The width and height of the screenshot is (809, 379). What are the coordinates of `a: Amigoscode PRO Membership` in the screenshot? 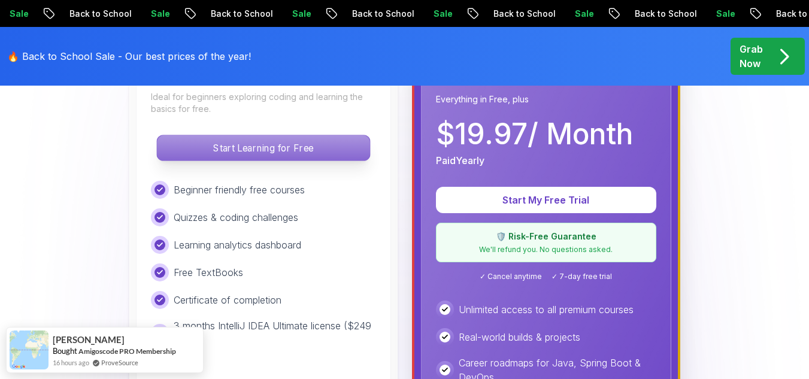 It's located at (127, 351).